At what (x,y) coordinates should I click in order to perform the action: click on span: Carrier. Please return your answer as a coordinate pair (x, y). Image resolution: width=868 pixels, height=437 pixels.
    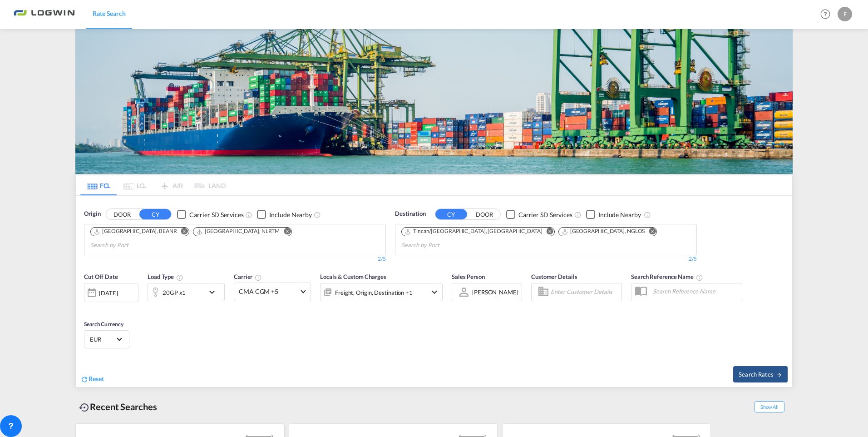
    Looking at the image, I should click on (248, 277).